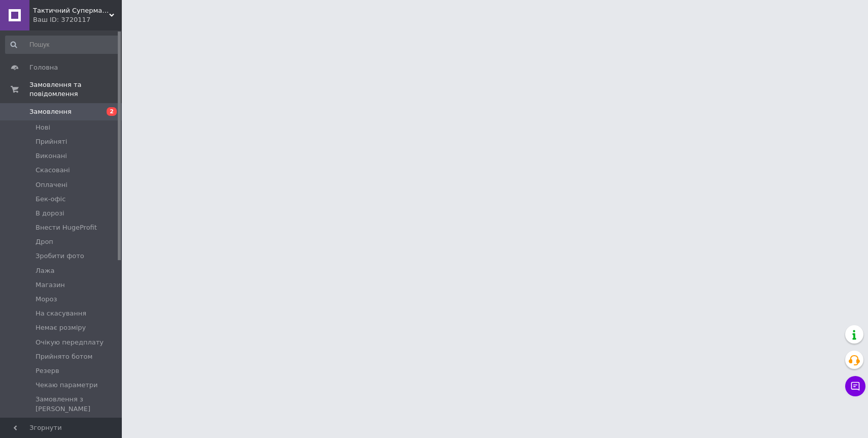 This screenshot has height=438, width=868. What do you see at coordinates (51, 142) in the screenshot?
I see `span: Прийняті` at bounding box center [51, 142].